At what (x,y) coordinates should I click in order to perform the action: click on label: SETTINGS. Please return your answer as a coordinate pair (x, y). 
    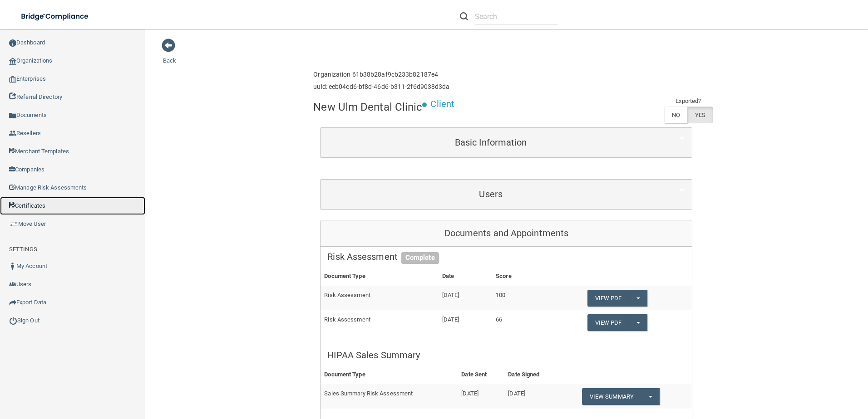
    Looking at the image, I should click on (23, 250).